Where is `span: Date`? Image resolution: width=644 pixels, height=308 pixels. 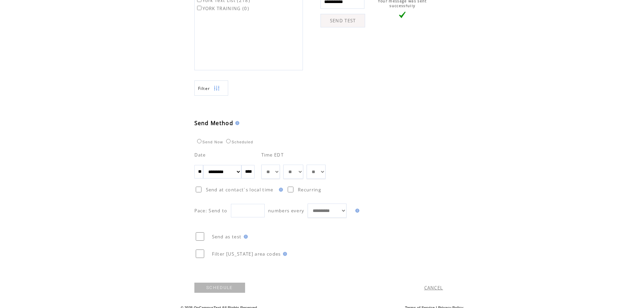 span: Date is located at coordinates (200, 155).